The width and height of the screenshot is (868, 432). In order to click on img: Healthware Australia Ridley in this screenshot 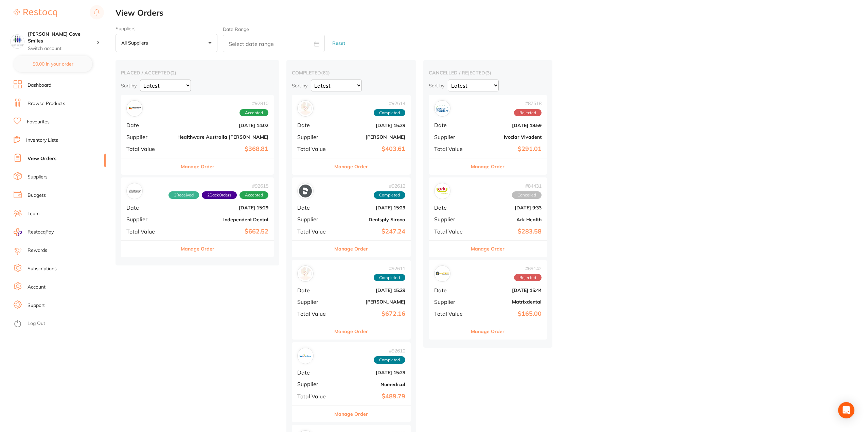, I will do `click(134, 108)`.